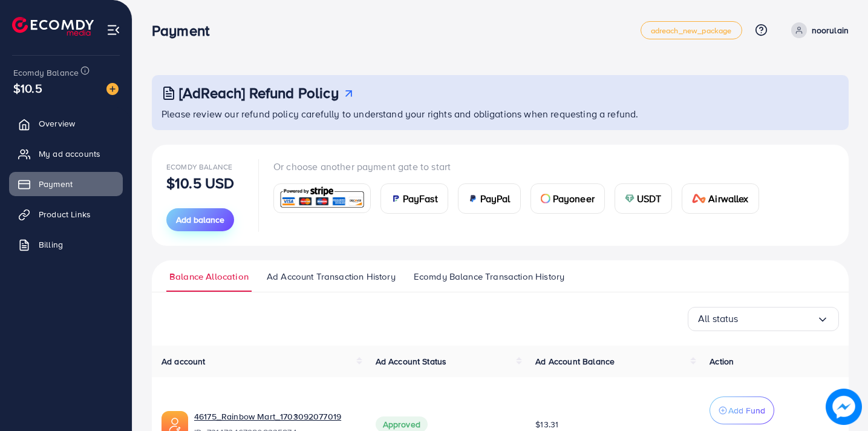  What do you see at coordinates (411, 361) in the screenshot?
I see `span: Ad Account Status` at bounding box center [411, 361].